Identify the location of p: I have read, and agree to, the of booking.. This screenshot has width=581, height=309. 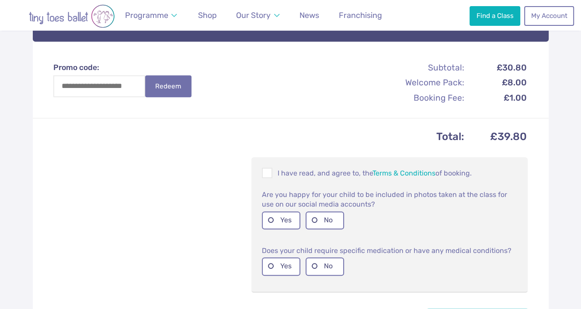
(389, 173).